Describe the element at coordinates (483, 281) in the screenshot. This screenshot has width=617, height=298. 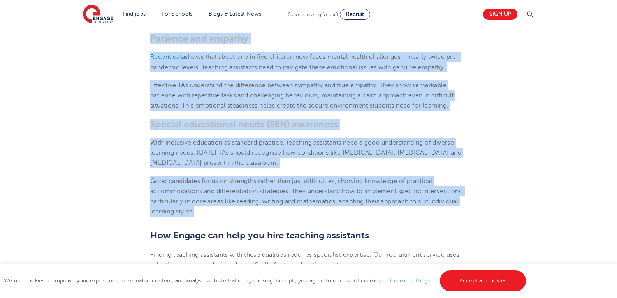
I see `a: Accept all cookies` at that location.